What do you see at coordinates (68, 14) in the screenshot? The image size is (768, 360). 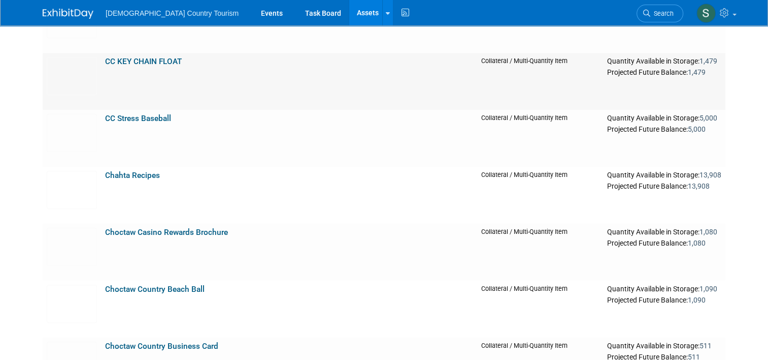 I see `img: ExhibitDay` at bounding box center [68, 14].